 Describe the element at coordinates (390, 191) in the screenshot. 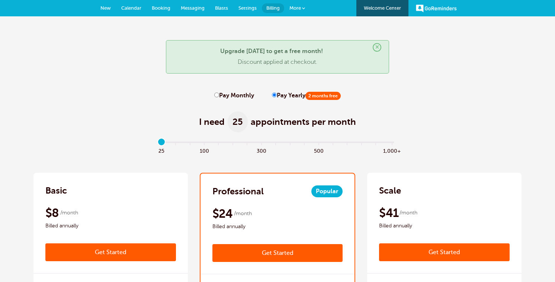

I see `h2: Scale` at that location.